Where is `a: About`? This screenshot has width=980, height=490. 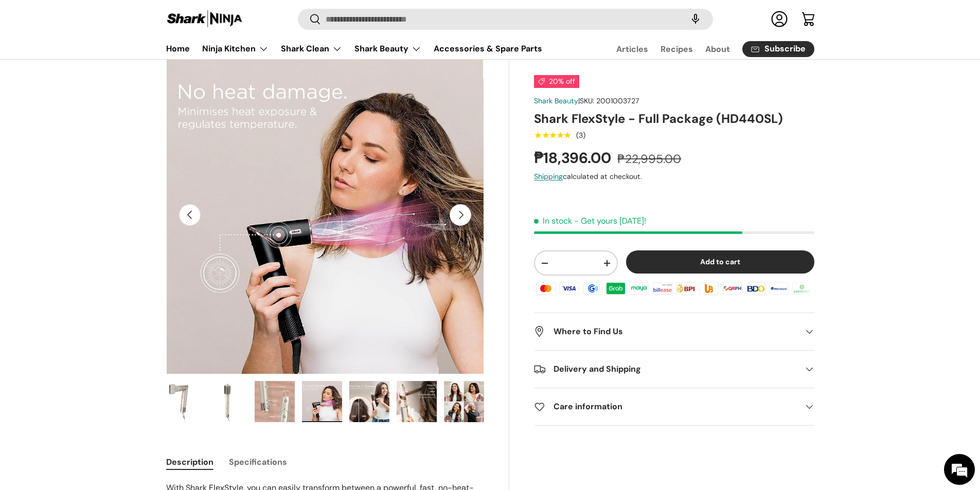
a: About is located at coordinates (717, 48).